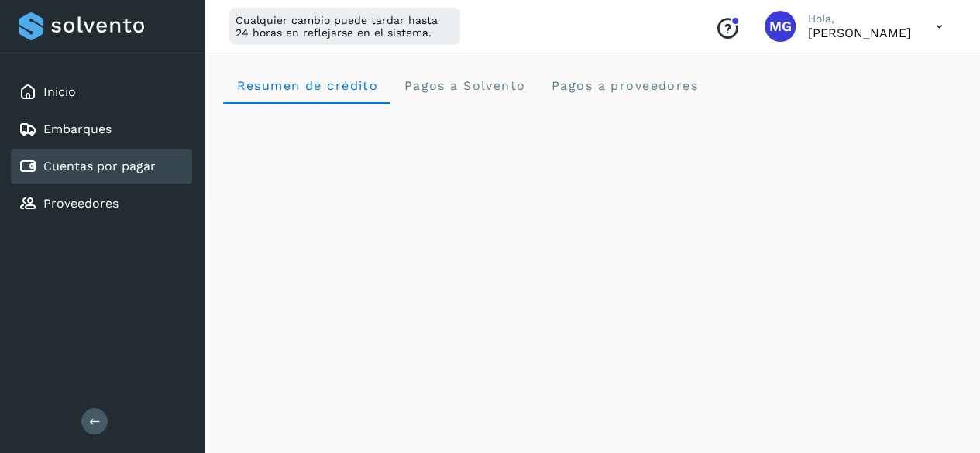 This screenshot has height=453, width=980. I want to click on p: Hola,, so click(859, 19).